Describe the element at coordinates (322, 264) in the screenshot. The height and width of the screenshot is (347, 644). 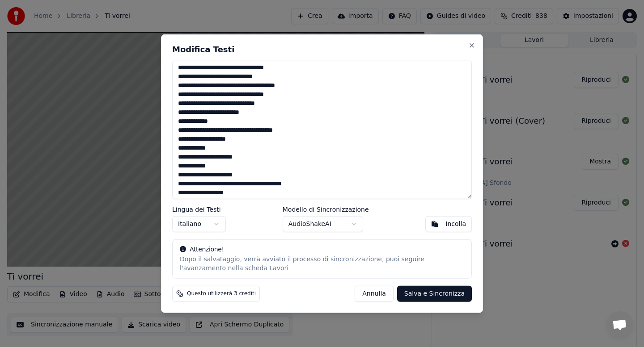
I see `div: Dopo il salvataggio, verrà avviato il processo di sincronizzazione, puoi seguire l'avanzamento ne...` at that location.